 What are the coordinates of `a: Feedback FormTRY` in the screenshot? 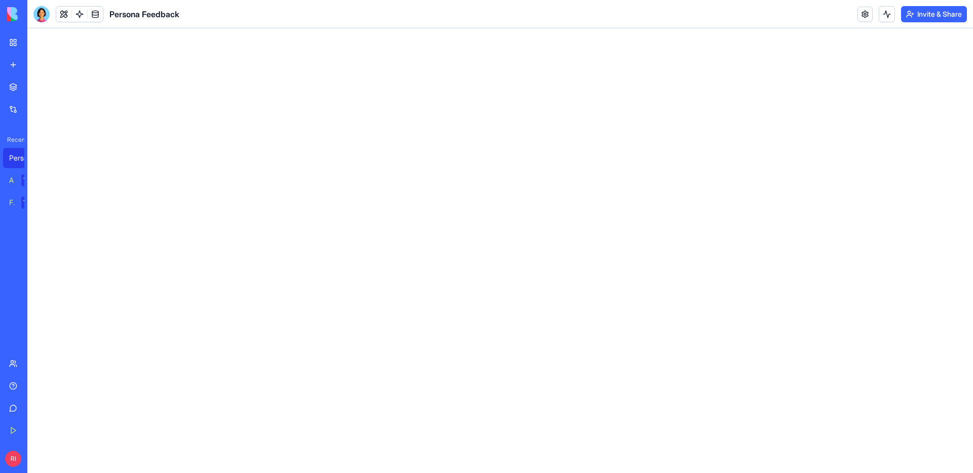 It's located at (23, 203).